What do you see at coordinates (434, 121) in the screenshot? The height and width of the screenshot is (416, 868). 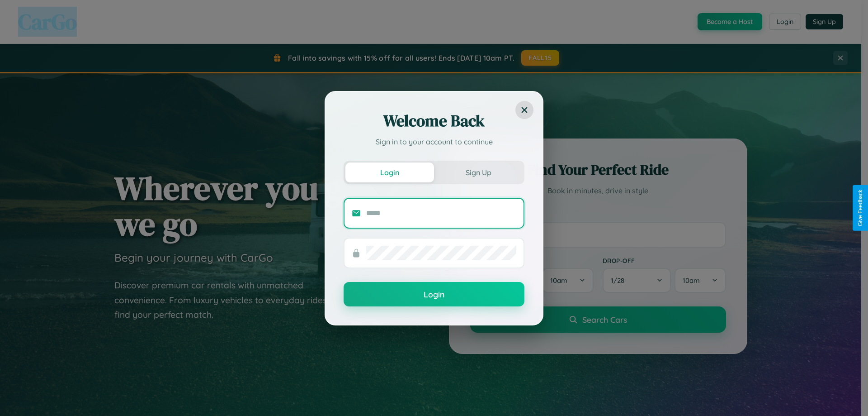 I see `h2: Welcome Back` at bounding box center [434, 121].